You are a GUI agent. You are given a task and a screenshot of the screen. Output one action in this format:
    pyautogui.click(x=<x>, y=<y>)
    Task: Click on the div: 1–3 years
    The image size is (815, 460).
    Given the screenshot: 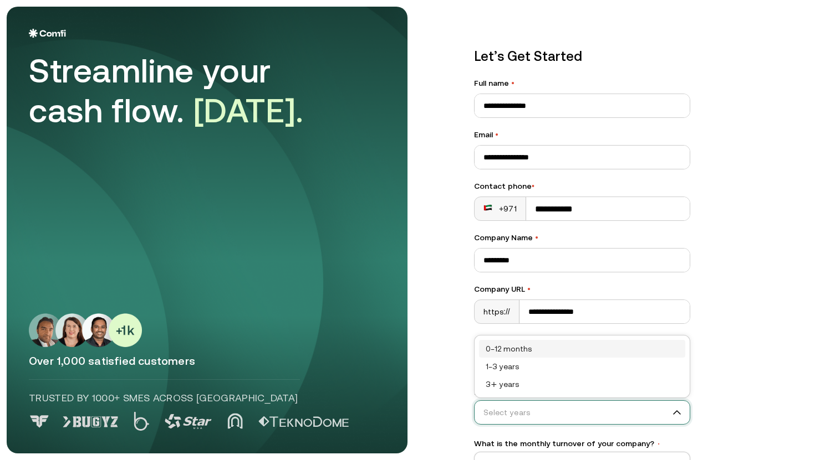 What is the action you would take?
    pyautogui.click(x=582, y=367)
    